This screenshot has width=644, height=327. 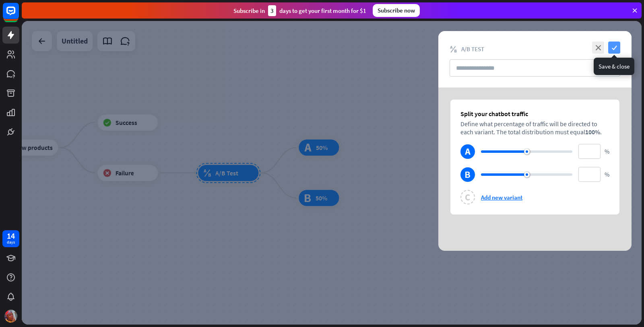 I want to click on i: block_ab_testing, so click(x=453, y=49).